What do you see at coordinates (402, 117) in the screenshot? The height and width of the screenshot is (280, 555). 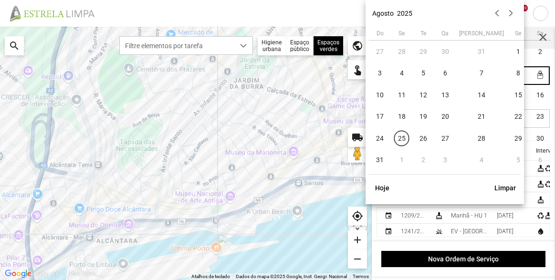 I see `span: 18` at bounding box center [402, 117].